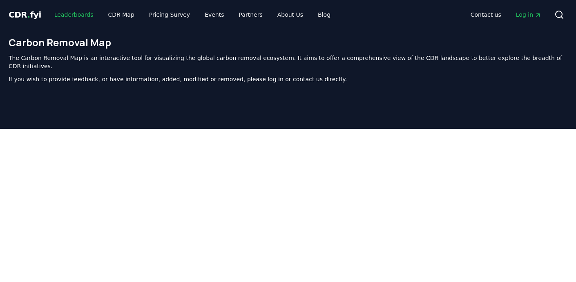 Image resolution: width=576 pixels, height=282 pixels. What do you see at coordinates (251, 15) in the screenshot?
I see `a: Partners` at bounding box center [251, 15].